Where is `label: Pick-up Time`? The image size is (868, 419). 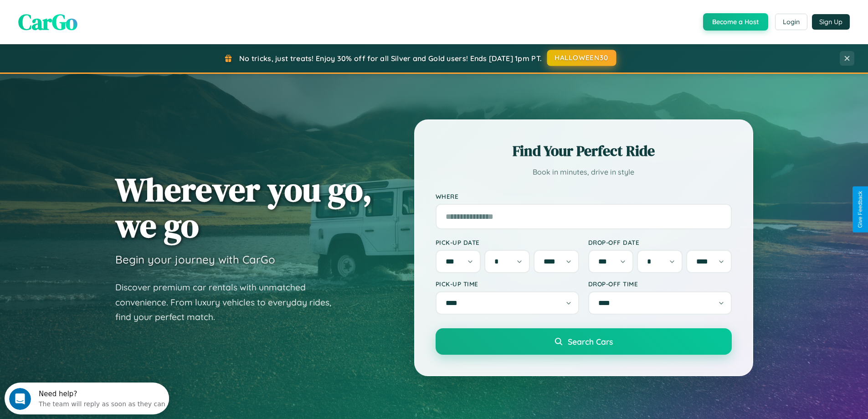 label: Pick-up Time is located at coordinates (507, 283).